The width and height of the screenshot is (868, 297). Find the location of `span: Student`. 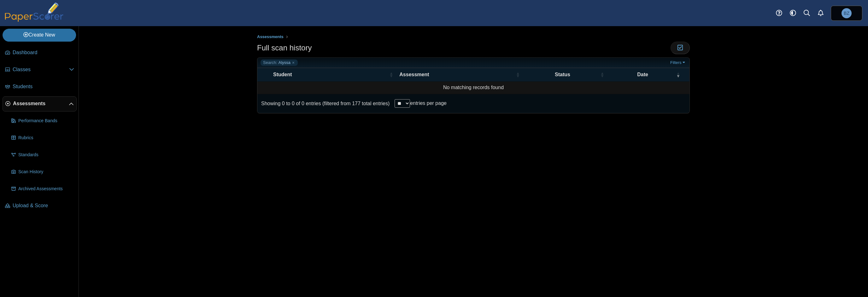

span: Student is located at coordinates (331, 75).